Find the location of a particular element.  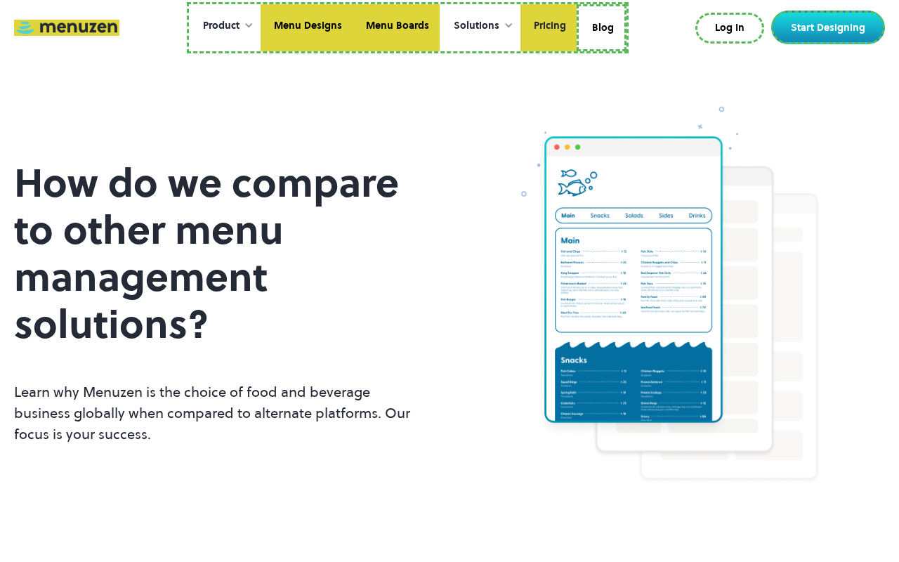

a: Menu Boards is located at coordinates (396, 28).